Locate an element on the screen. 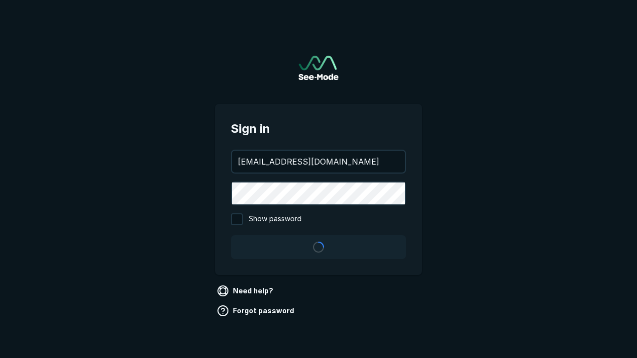 The height and width of the screenshot is (358, 637). span: Show password is located at coordinates (275, 219).